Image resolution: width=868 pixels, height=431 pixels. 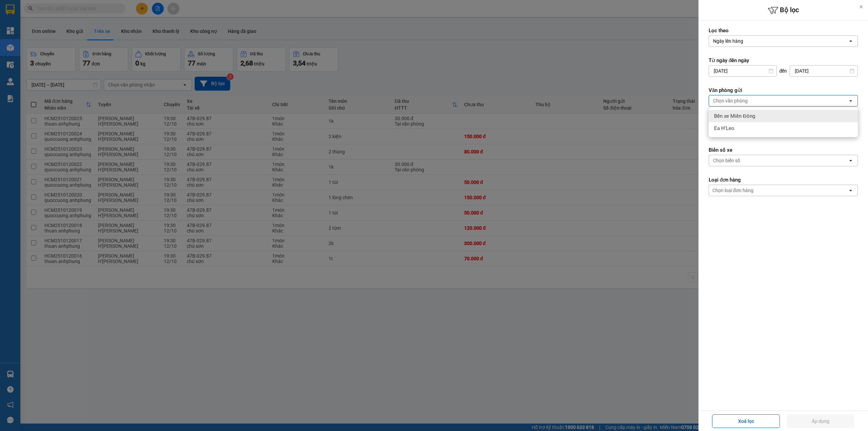 I want to click on label: Từ ngày đến ngày, so click(x=784, y=61).